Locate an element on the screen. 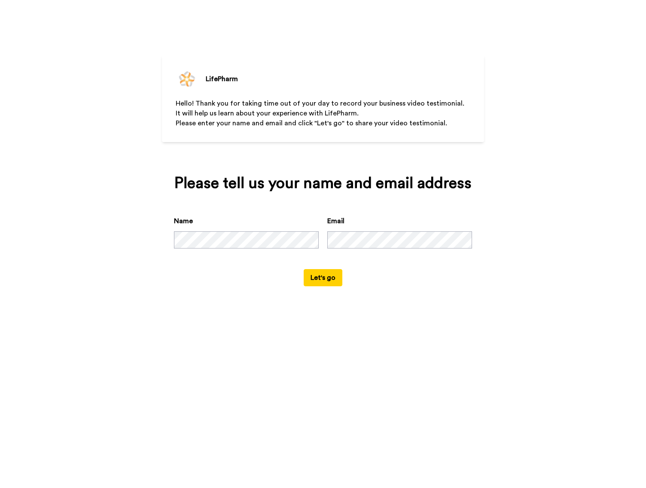 This screenshot has height=488, width=646. button: Let's go is located at coordinates (323, 278).